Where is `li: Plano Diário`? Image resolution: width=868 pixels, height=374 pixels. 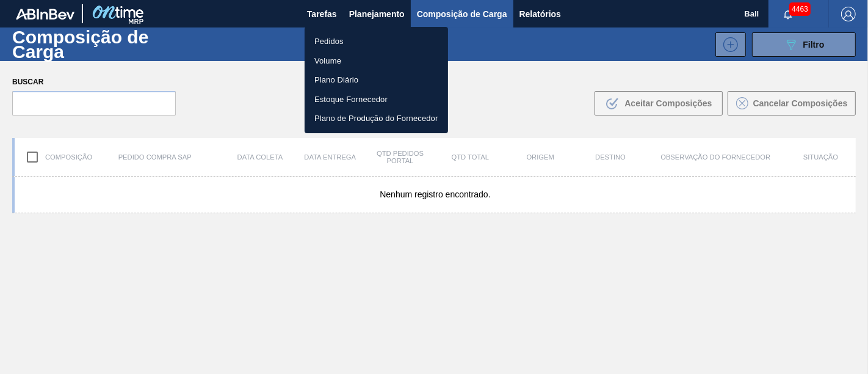
li: Plano Diário is located at coordinates (376, 80).